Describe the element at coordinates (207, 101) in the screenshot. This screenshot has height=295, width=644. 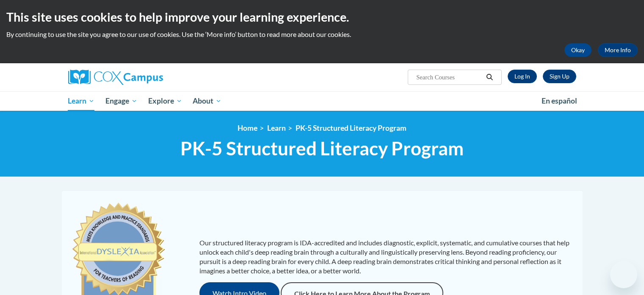
I see `a: About` at that location.